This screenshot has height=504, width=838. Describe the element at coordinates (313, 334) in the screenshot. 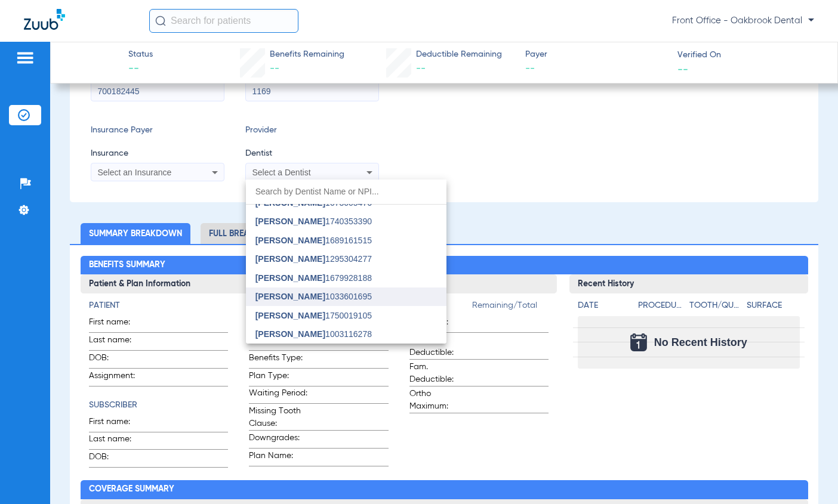

I see `span: 1003116278` at that location.